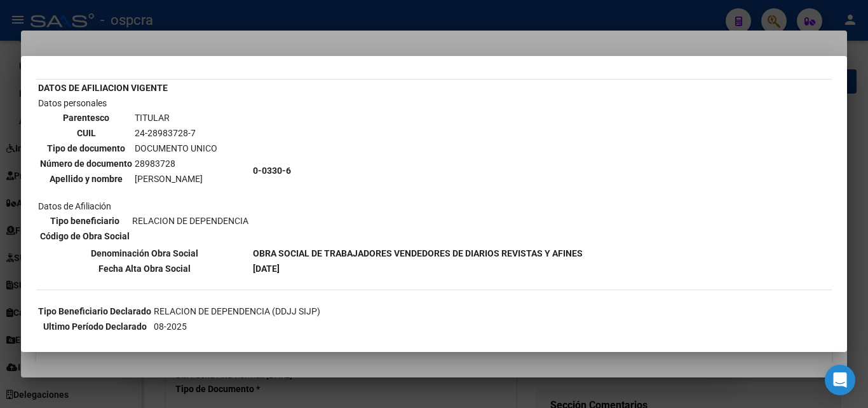 The height and width of the screenshot is (408, 868). I want to click on th: Número de documento, so click(86, 164).